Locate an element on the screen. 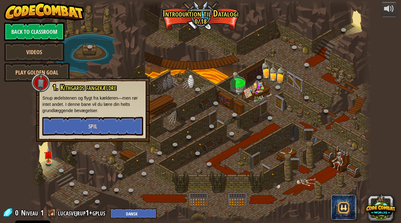 The width and height of the screenshot is (401, 223). span: 1 is located at coordinates (42, 212).